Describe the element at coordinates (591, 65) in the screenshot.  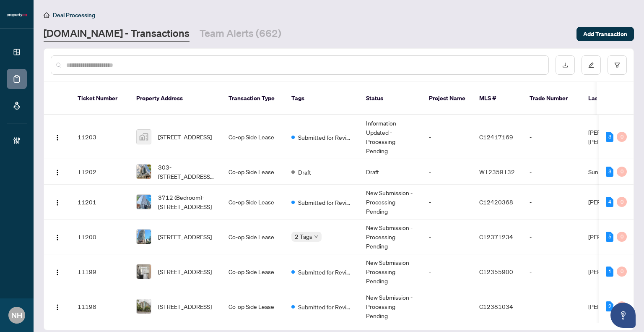
I see `button: edit` at that location.